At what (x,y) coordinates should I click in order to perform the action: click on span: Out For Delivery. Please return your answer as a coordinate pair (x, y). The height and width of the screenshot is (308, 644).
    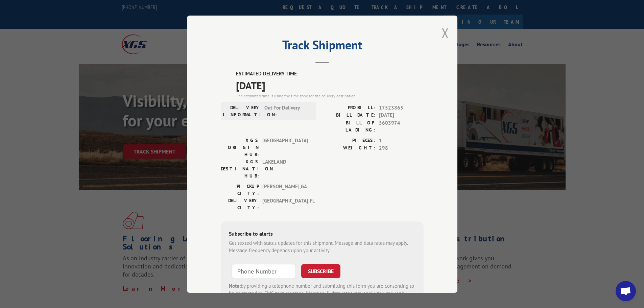
    Looking at the image, I should click on (287, 111).